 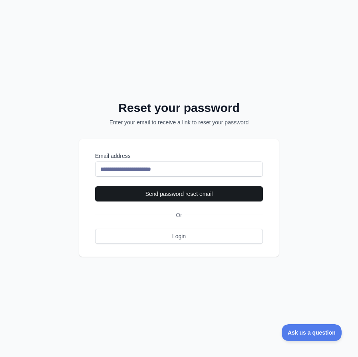 What do you see at coordinates (179, 156) in the screenshot?
I see `label: Email address` at bounding box center [179, 156].